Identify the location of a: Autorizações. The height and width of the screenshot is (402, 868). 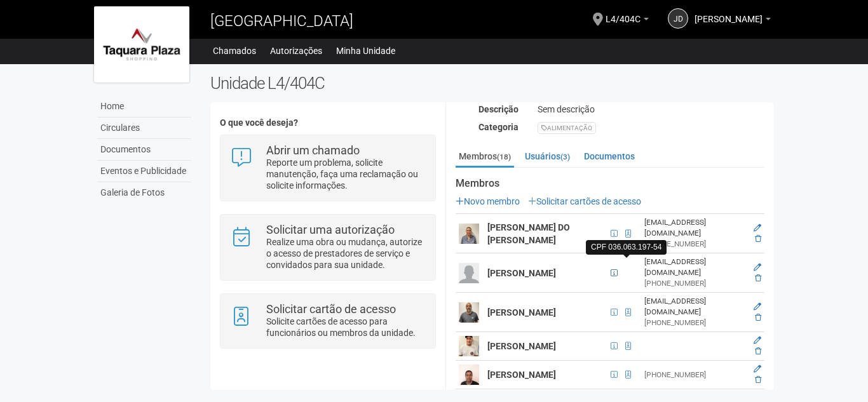
(296, 50).